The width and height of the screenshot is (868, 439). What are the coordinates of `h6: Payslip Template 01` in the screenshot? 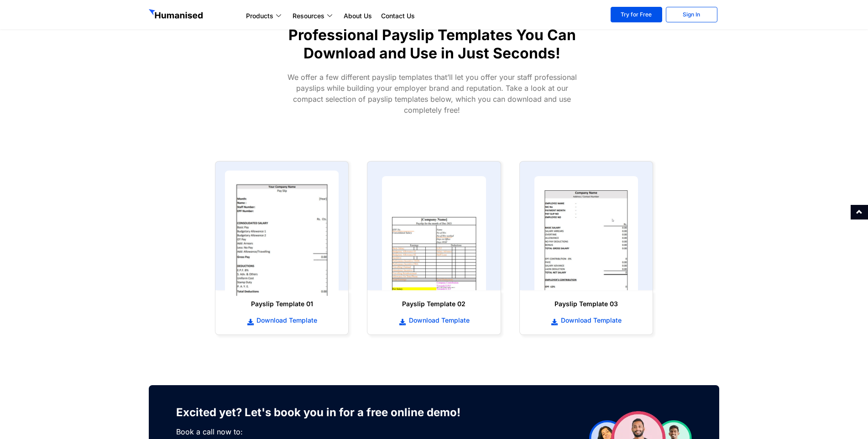 It's located at (282, 304).